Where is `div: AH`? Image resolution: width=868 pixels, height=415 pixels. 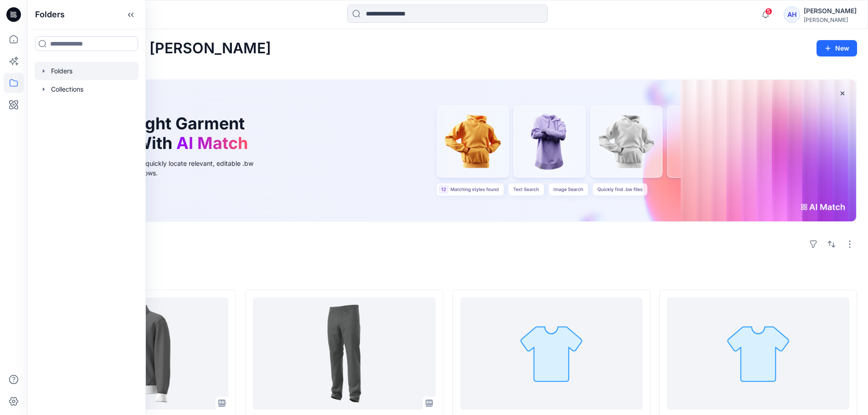 div: AH is located at coordinates (791, 14).